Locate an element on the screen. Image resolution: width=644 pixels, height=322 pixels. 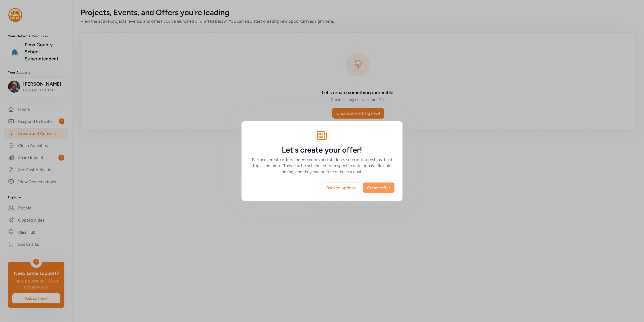
h5: Let's create your offer! is located at coordinates (322, 150).